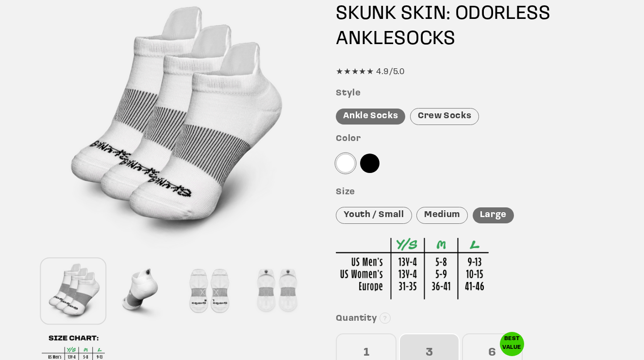 This screenshot has height=360, width=644. What do you see at coordinates (371, 116) in the screenshot?
I see `div: Ankle Socks` at bounding box center [371, 116].